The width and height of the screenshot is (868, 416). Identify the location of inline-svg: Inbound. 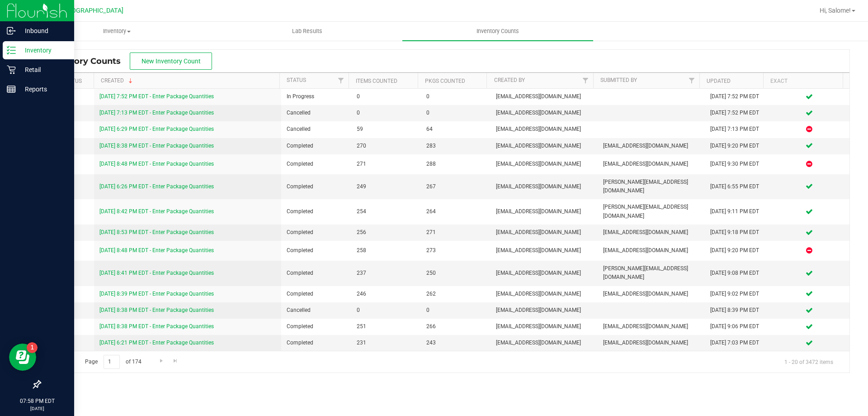
(11, 31).